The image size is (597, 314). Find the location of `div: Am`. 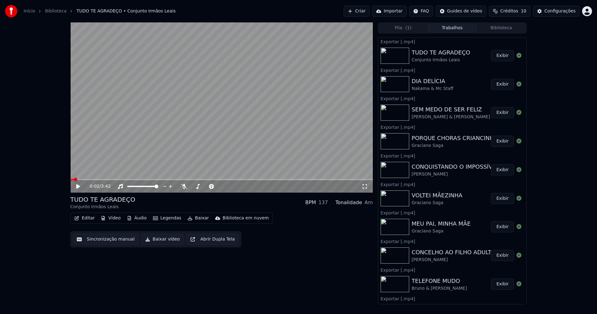

div: Am is located at coordinates (369, 203).